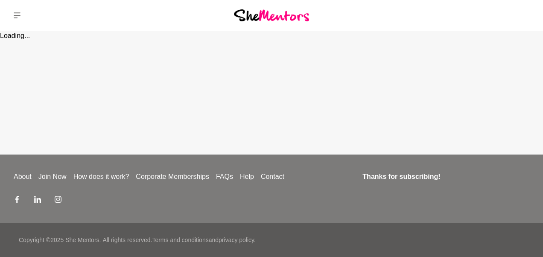 This screenshot has width=543, height=257. What do you see at coordinates (443, 177) in the screenshot?
I see `h4: Thanks for subscribing!` at bounding box center [443, 177].